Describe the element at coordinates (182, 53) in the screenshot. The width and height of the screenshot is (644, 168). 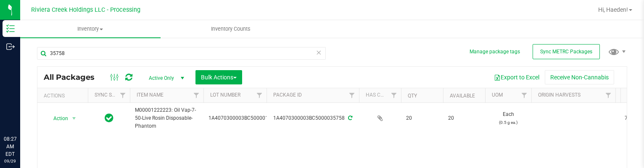
I see `input: Search Package ID, Item Name, SKU, Lot or Part Number...` at that location.